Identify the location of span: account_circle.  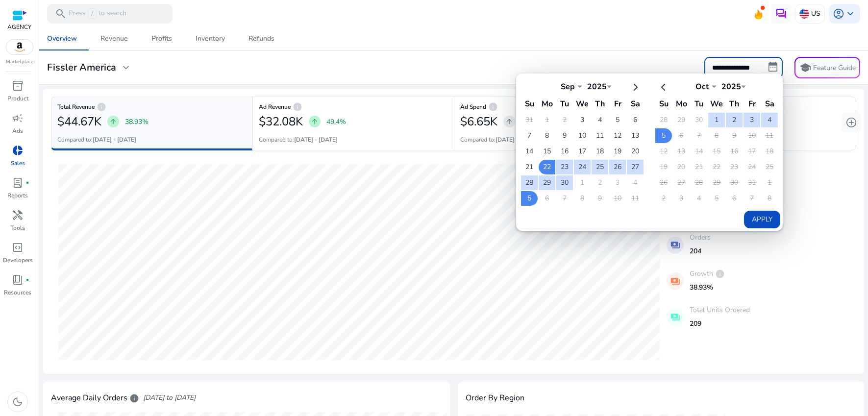
(838, 14).